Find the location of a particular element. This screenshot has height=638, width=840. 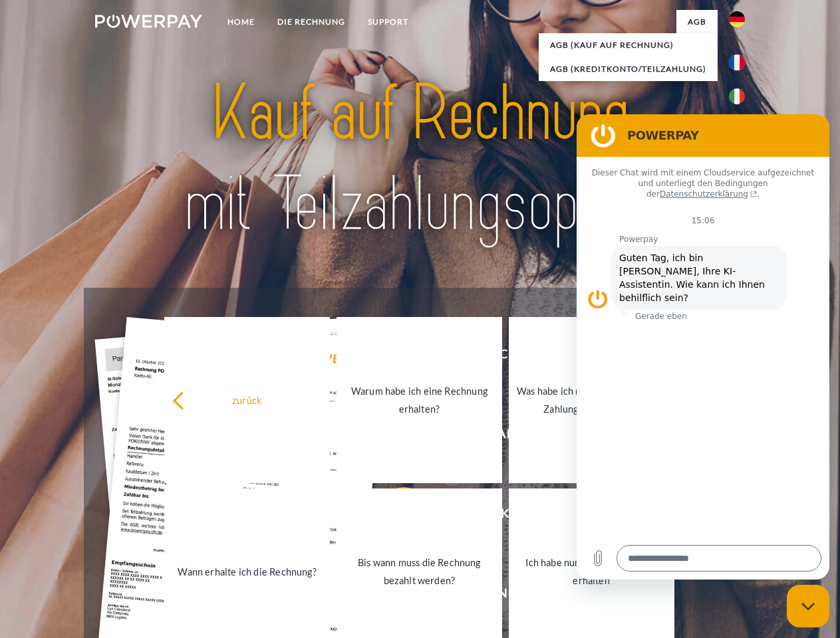

img: de is located at coordinates (736, 19).